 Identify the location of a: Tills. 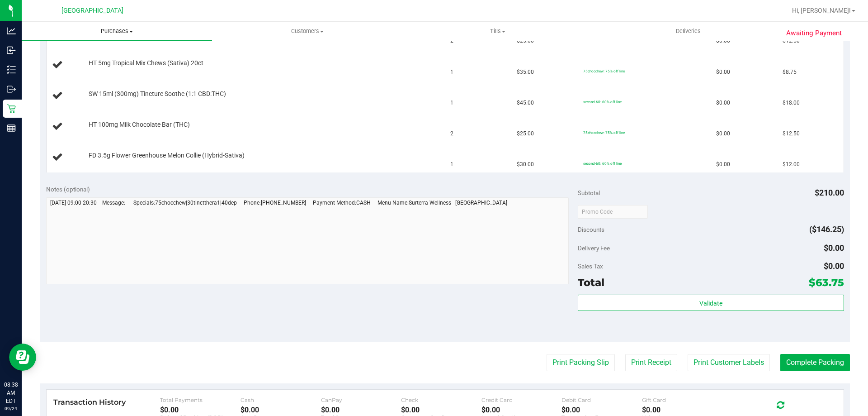
(497, 31).